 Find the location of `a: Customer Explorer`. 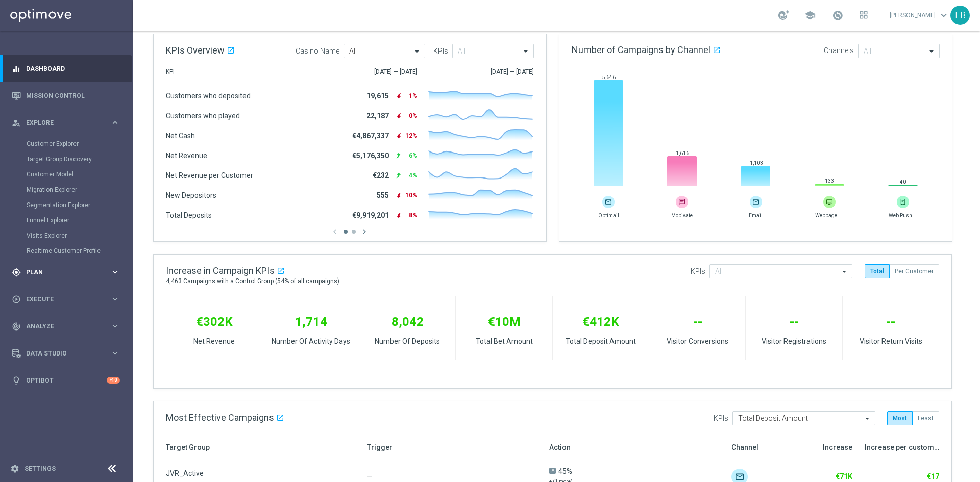

a: Customer Explorer is located at coordinates (66, 144).